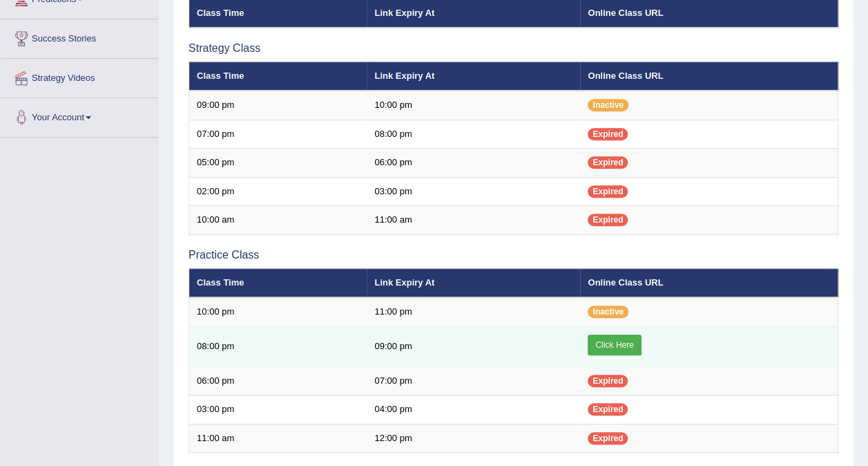 This screenshot has height=466, width=868. What do you see at coordinates (473, 409) in the screenshot?
I see `td: 04:00 pm` at bounding box center [473, 409].